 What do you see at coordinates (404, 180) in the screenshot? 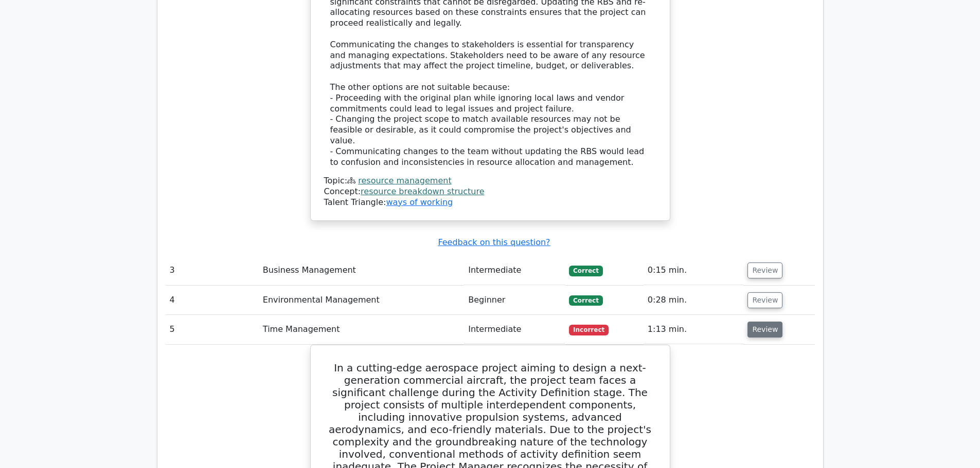
I see `a: resource management` at bounding box center [404, 180].